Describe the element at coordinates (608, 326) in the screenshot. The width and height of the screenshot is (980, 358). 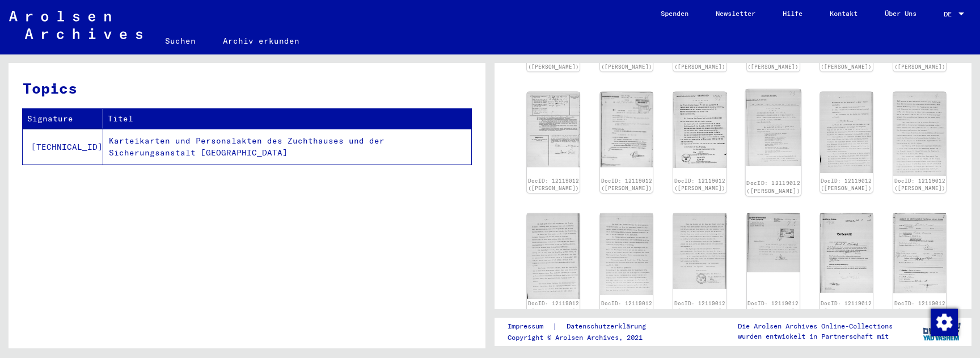
I see `a: Datenschutzerklärung` at that location.